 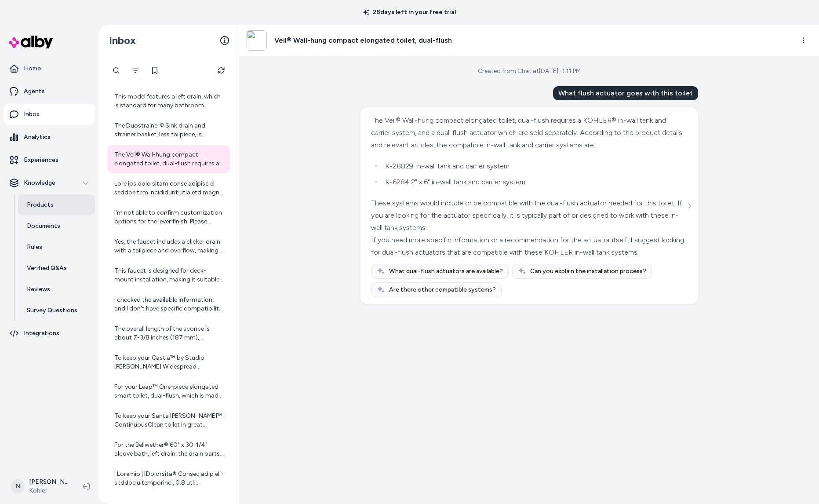 What do you see at coordinates (49, 183) in the screenshot?
I see `button: Knowledge` at bounding box center [49, 183].